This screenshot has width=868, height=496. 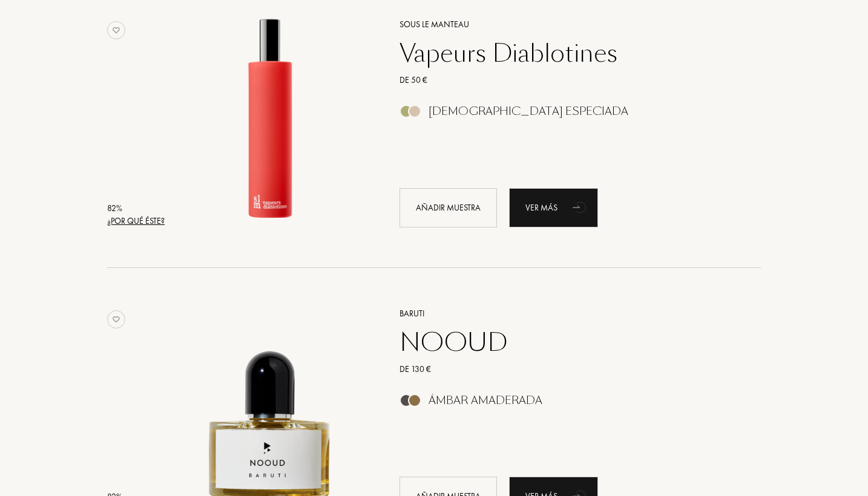 What do you see at coordinates (567, 24) in the screenshot?
I see `a: Sous le Manteau` at bounding box center [567, 24].